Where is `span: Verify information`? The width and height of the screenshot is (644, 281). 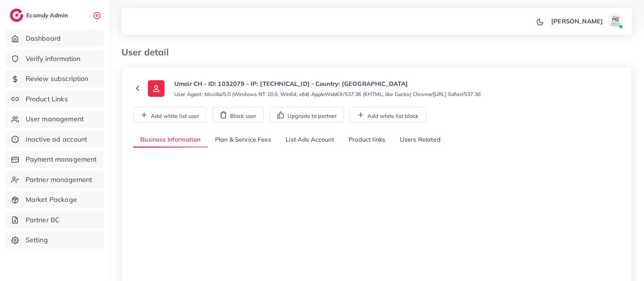
span: Verify information is located at coordinates (53, 59).